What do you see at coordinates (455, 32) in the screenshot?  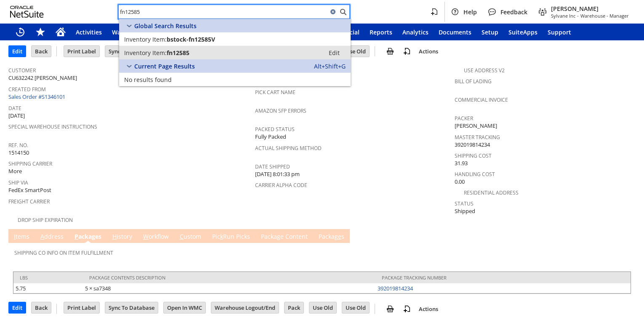 I see `a: Documents` at bounding box center [455, 32].